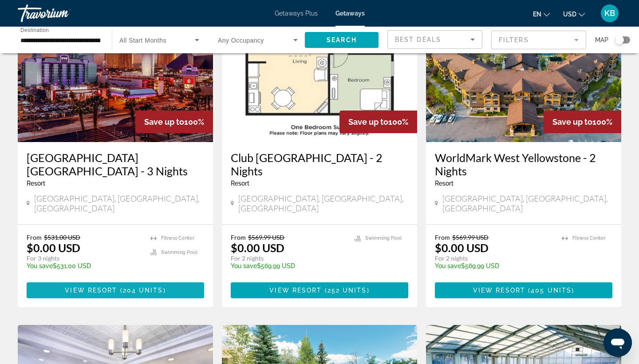 The height and width of the screenshot is (364, 639). Describe the element at coordinates (541, 14) in the screenshot. I see `button: Change language` at that location.